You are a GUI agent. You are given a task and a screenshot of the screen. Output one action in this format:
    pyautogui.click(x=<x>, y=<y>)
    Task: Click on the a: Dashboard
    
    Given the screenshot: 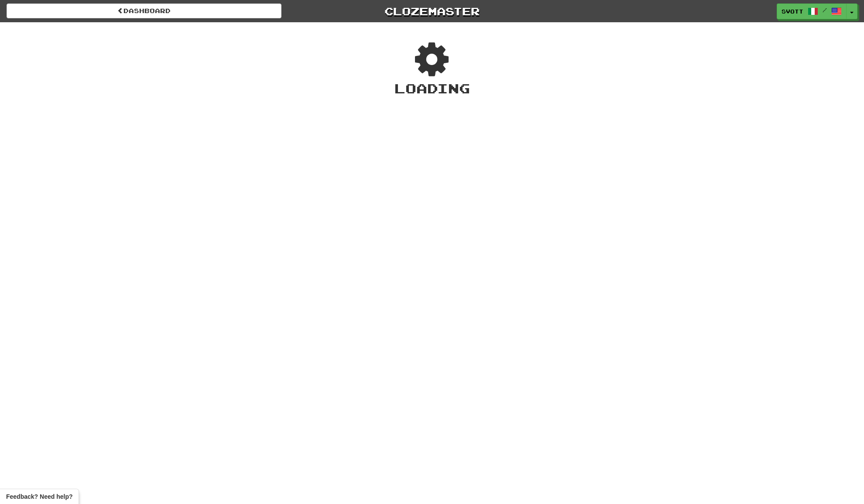 What is the action you would take?
    pyautogui.click(x=144, y=11)
    